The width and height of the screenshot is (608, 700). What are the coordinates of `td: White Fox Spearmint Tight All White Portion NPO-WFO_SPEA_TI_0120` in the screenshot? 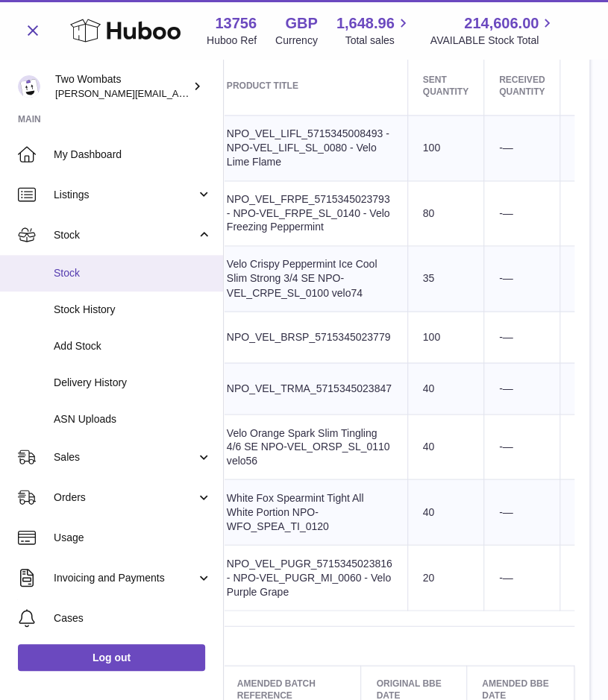 It's located at (308, 512).